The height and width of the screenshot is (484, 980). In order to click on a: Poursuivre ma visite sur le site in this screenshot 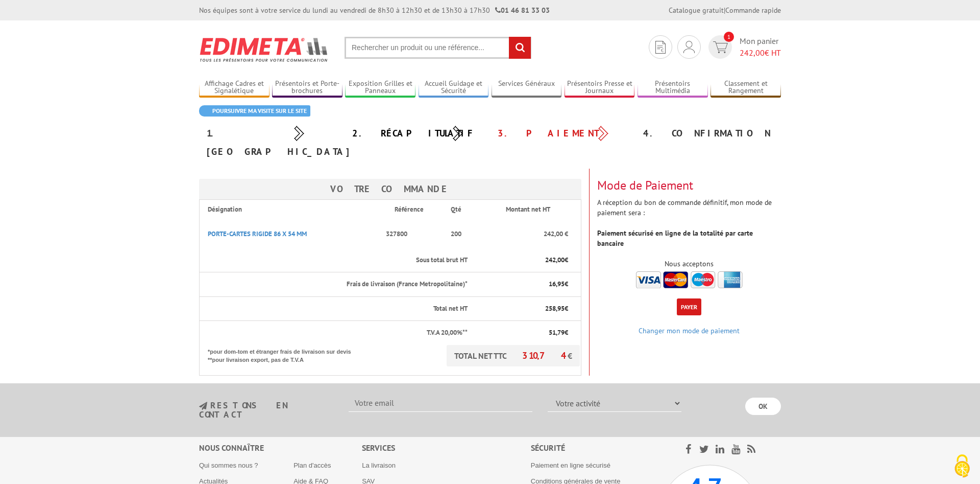, I will do `click(255, 111)`.